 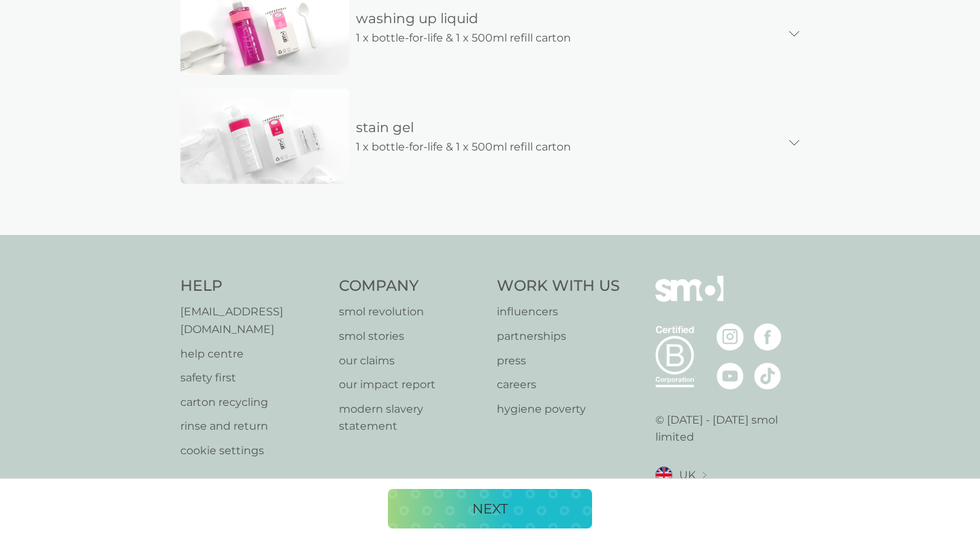 What do you see at coordinates (689, 299) in the screenshot?
I see `img: smol` at bounding box center [689, 299].